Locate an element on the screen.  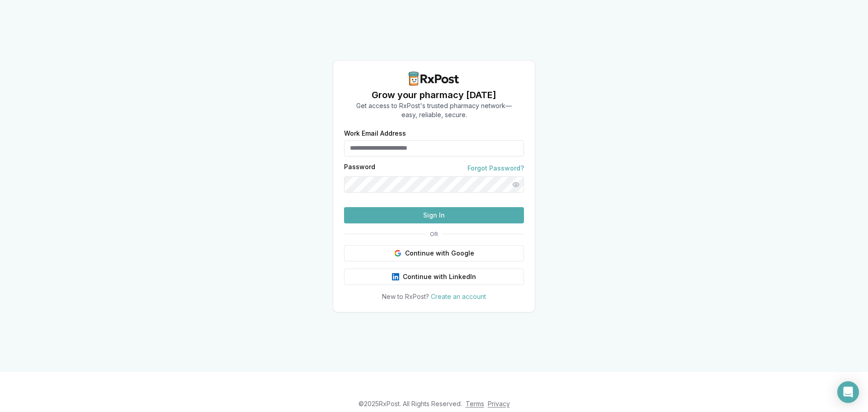
p: Get access to RxPost's trusted pharmacy network— easy, reliable, secure. is located at coordinates (434, 110).